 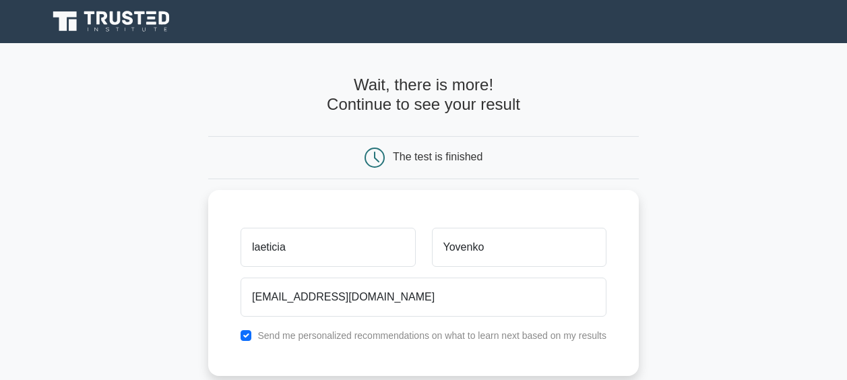 What do you see at coordinates (519, 247) in the screenshot?
I see `input: Last name` at bounding box center [519, 247].